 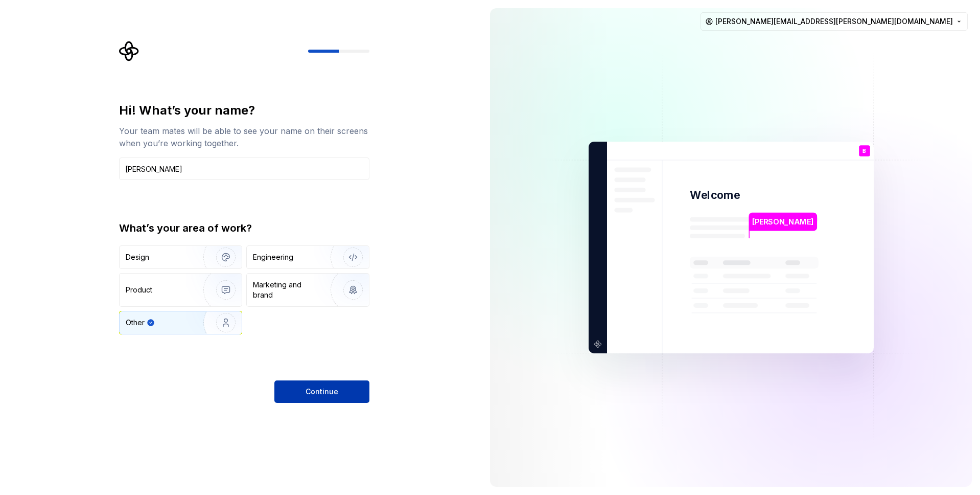 What do you see at coordinates (135, 322) in the screenshot?
I see `div: Other` at bounding box center [135, 322].